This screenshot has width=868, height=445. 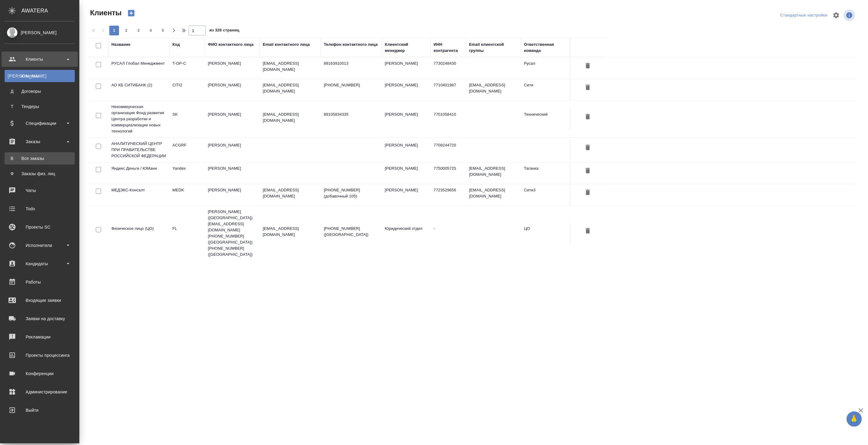 I want to click on a: ТТендеры, so click(x=39, y=107).